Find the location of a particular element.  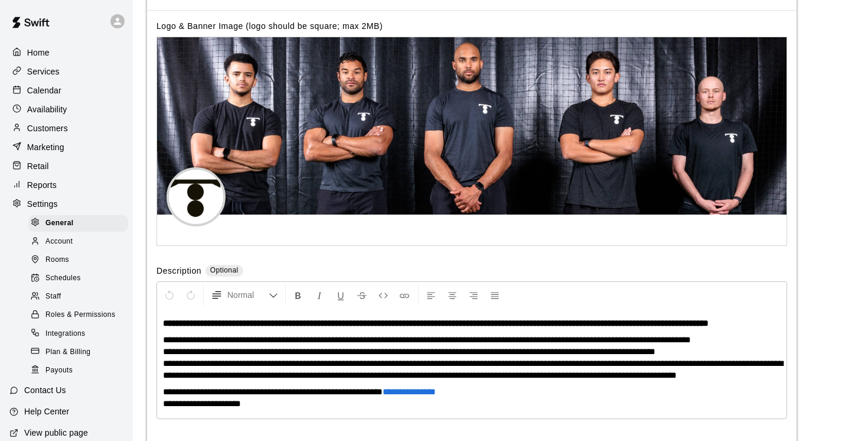

div: Settings is located at coordinates (66, 204).